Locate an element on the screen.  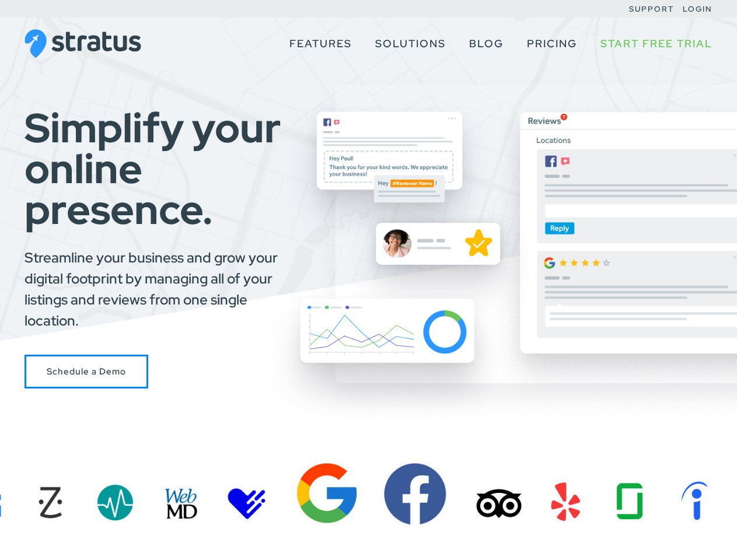
a: Solutions is located at coordinates (411, 44).